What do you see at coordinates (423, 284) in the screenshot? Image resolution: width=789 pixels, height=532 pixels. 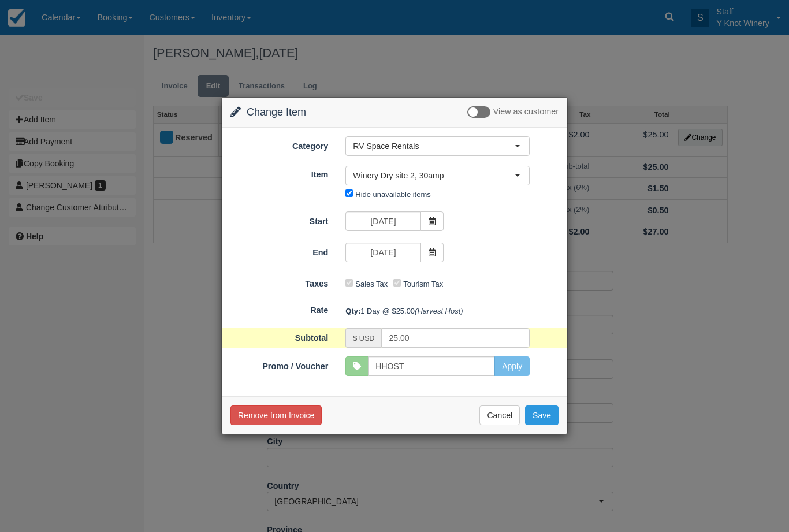 I see `label: Tourism Tax` at bounding box center [423, 284].